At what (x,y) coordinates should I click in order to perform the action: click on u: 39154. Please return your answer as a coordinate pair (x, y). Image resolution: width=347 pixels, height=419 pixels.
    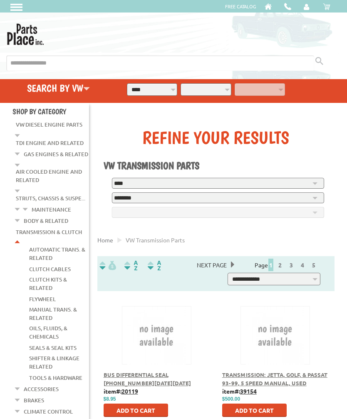
    Looking at the image, I should click on (248, 391).